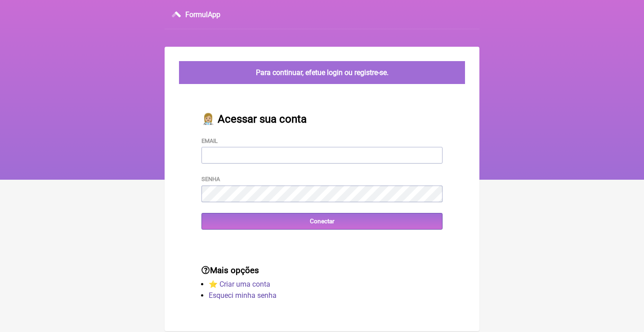 The image size is (644, 332). I want to click on h3: FormulApp, so click(203, 14).